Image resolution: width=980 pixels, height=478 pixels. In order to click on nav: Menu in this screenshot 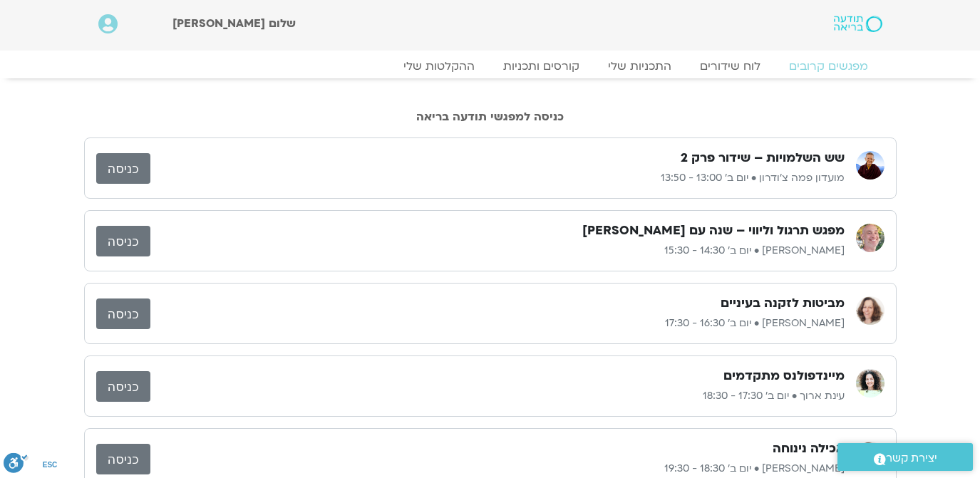, I will do `click(490, 66)`.